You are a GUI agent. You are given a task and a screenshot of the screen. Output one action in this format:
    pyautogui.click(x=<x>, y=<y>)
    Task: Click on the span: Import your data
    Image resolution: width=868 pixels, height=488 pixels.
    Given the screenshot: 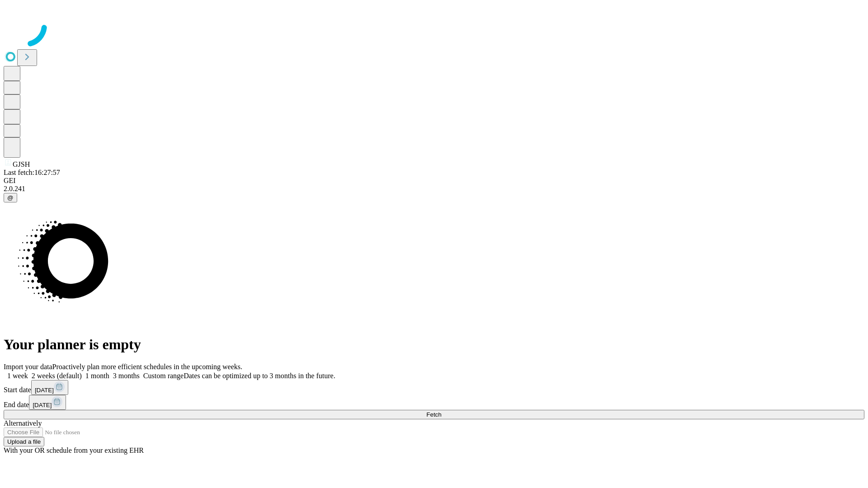 What is the action you would take?
    pyautogui.click(x=28, y=366)
    